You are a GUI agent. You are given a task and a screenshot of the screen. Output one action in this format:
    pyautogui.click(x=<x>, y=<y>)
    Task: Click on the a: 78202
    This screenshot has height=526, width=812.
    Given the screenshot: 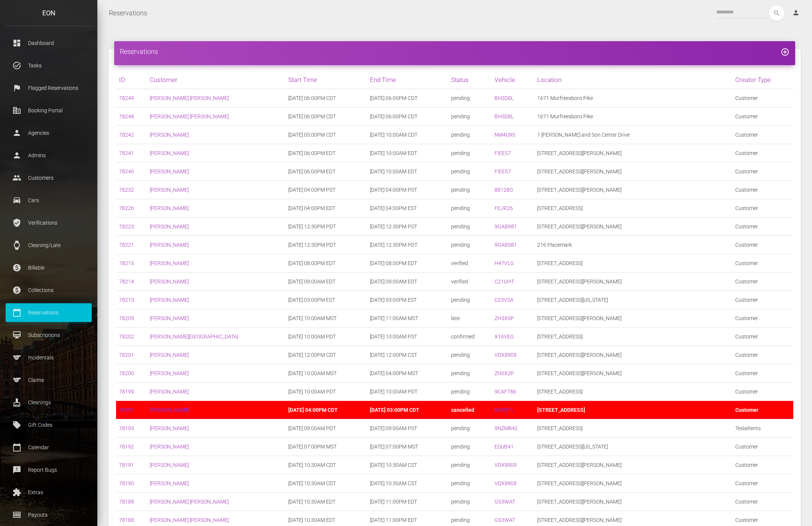 What is the action you would take?
    pyautogui.click(x=126, y=336)
    